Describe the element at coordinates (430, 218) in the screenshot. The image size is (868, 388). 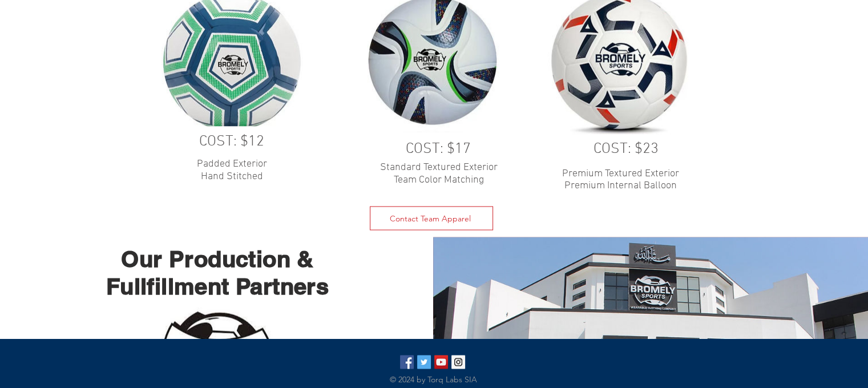
I see `span: Contact Team Apparel` at that location.